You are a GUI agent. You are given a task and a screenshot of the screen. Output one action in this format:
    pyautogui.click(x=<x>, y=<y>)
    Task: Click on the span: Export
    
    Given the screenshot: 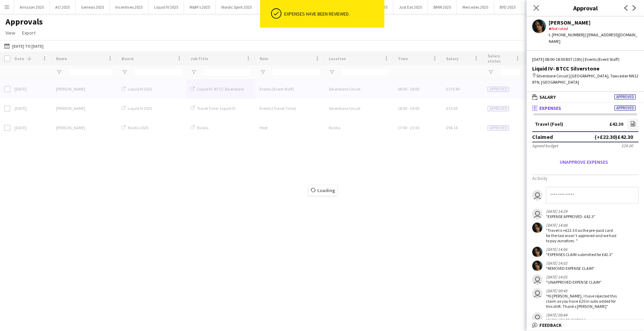 What is the action you would take?
    pyautogui.click(x=29, y=33)
    